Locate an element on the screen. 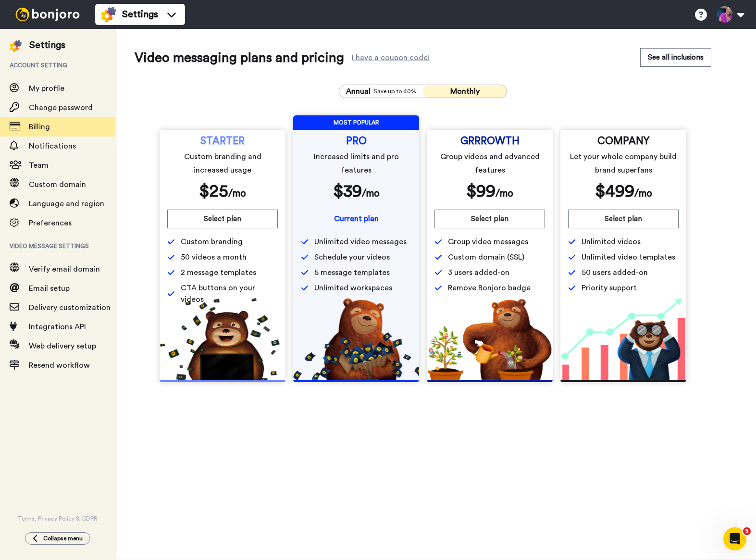 This screenshot has width=756, height=560. span: 50 users added-on is located at coordinates (615, 273).